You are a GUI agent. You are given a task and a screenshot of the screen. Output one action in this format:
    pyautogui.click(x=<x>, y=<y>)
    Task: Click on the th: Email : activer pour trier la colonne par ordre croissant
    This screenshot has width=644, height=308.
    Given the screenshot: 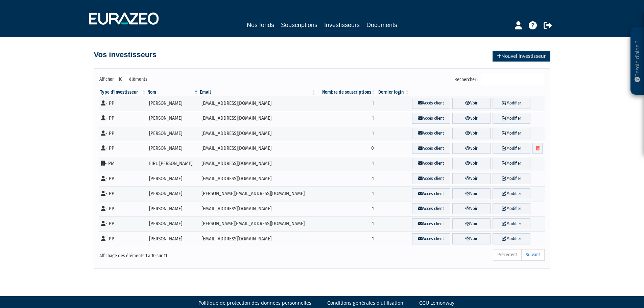 What is the action you would take?
    pyautogui.click(x=258, y=92)
    